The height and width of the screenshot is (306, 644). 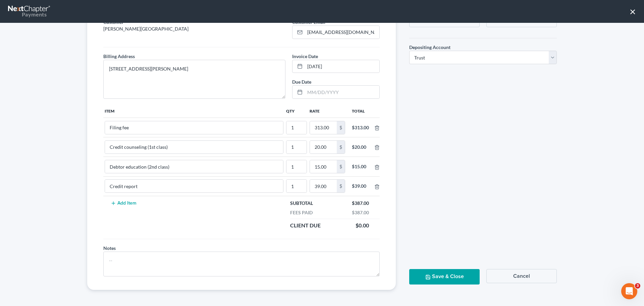 What do you see at coordinates (301, 212) in the screenshot?
I see `div: Fees Paid` at bounding box center [301, 212].